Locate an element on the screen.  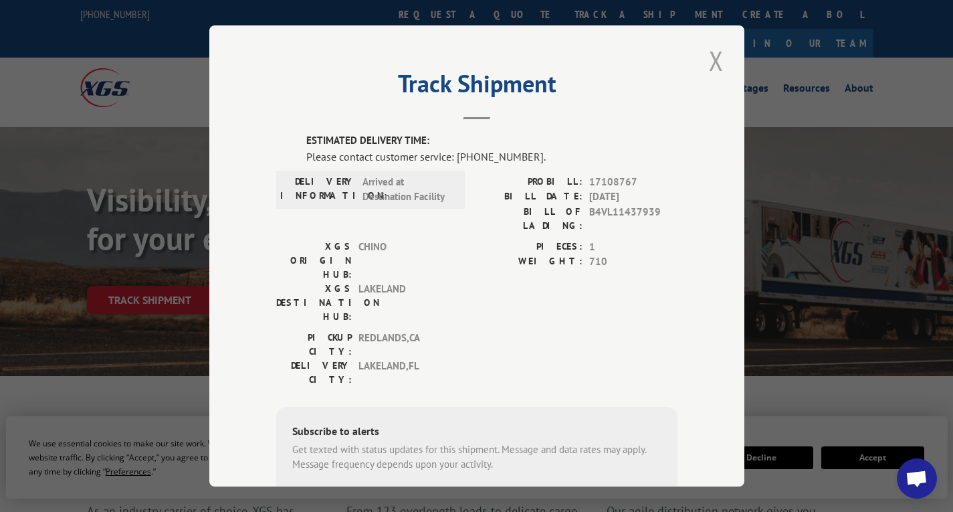
span: CHINO is located at coordinates (403, 260).